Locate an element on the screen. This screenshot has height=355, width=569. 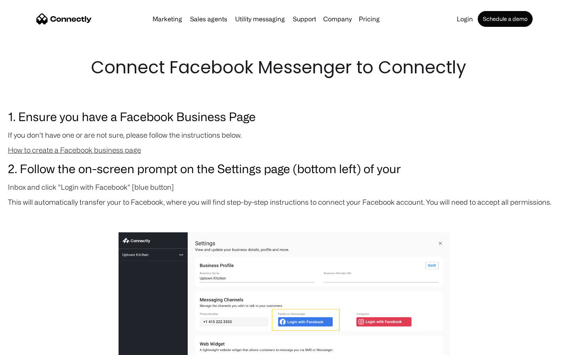
a: Pricing is located at coordinates (369, 19).